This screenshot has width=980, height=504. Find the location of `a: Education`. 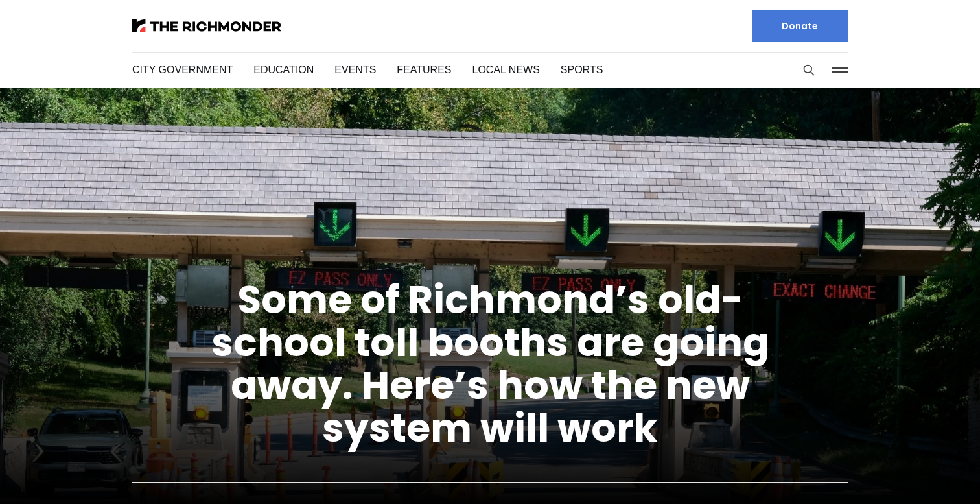

a: Education is located at coordinates (280, 69).